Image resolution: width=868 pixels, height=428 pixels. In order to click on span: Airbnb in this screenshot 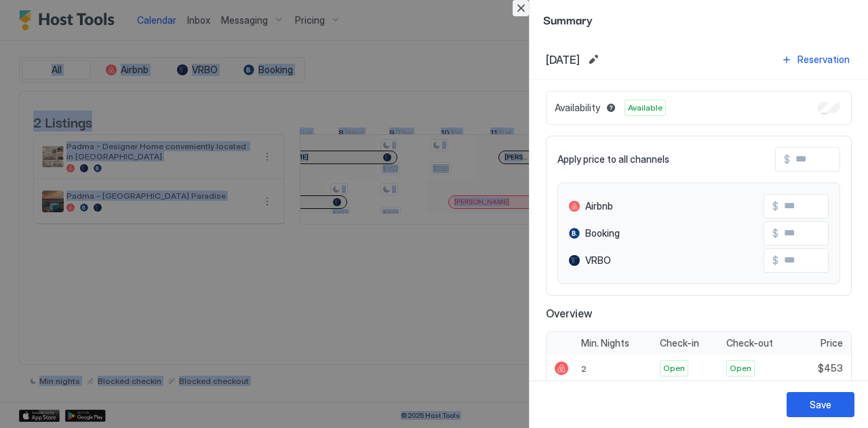, I will do `click(599, 206)`.